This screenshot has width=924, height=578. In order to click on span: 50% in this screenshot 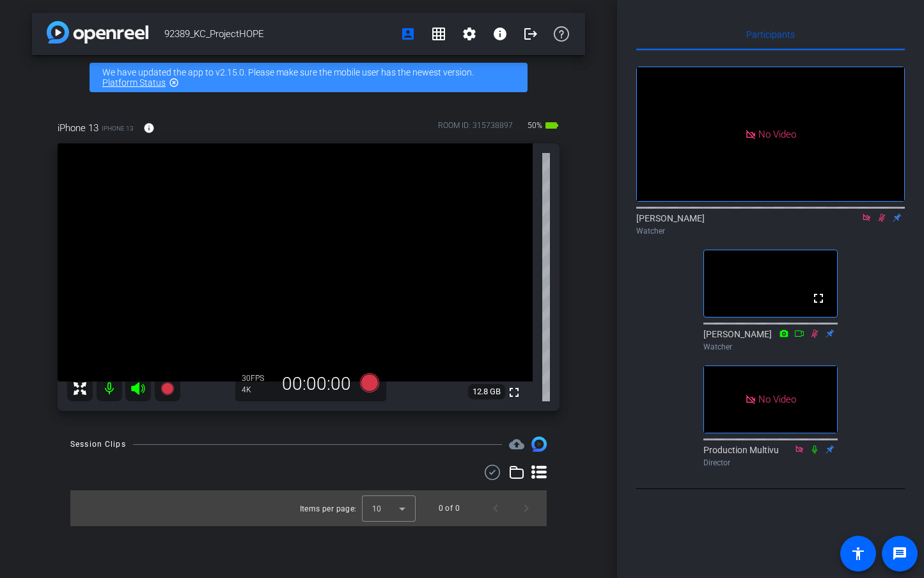, I will do `click(535, 126)`.